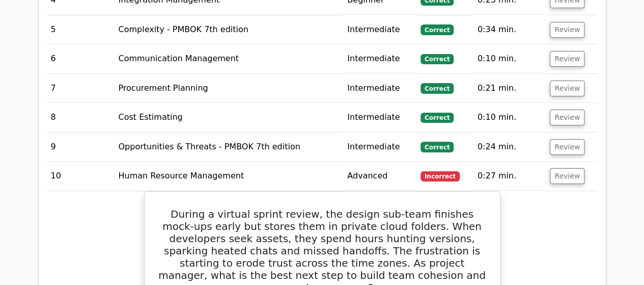  Describe the element at coordinates (80, 59) in the screenshot. I see `td: 6` at that location.